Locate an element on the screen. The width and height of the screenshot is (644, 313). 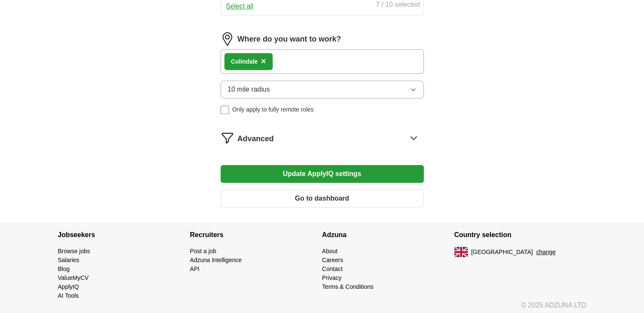
a: Adzuna Intelligence is located at coordinates (216, 260).